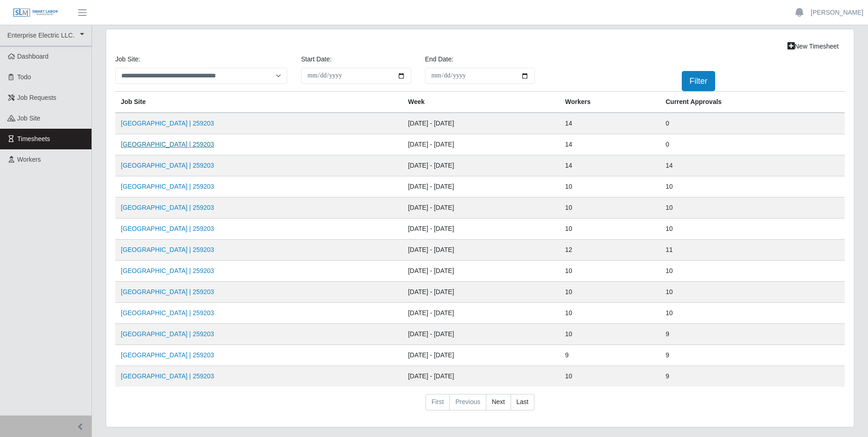  I want to click on th: Week, so click(481, 102).